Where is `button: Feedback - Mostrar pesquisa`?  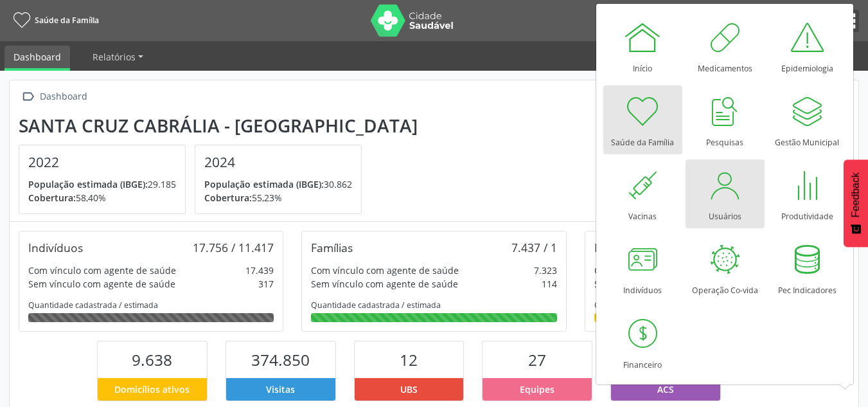 button: Feedback - Mostrar pesquisa is located at coordinates (856, 203).